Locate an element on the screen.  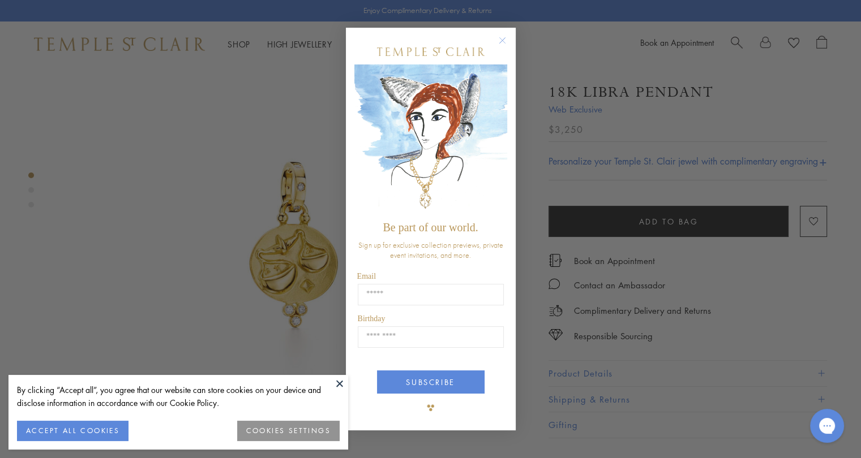
span: Be part of our world. is located at coordinates (430, 227).